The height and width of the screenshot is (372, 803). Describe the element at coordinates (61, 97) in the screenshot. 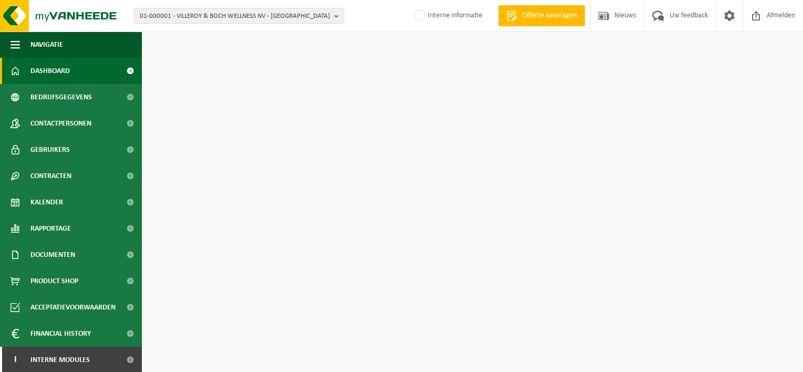

I see `span: Bedrijfsgegevens` at that location.